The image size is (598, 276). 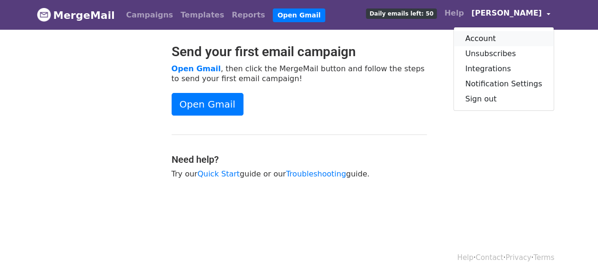 I want to click on a: Account, so click(x=503, y=39).